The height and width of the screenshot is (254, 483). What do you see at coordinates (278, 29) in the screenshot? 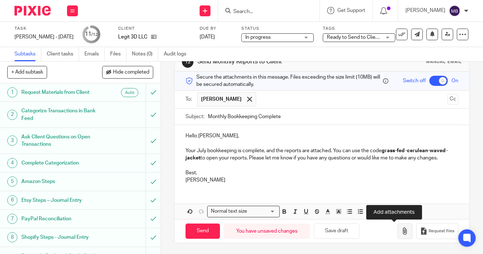
I see `label: Status` at bounding box center [278, 29].